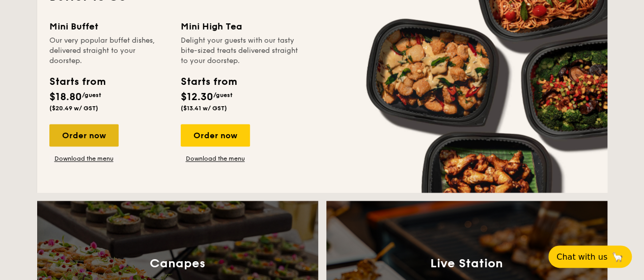 The height and width of the screenshot is (280, 644). I want to click on span: ($20.49 w/ GST), so click(74, 108).